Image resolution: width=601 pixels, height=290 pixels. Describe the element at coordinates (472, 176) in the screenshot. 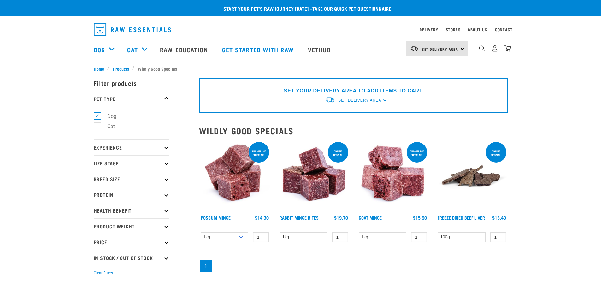

I see `img: Stack Of Freeze Dried Beef Liver For Pets` at that location.